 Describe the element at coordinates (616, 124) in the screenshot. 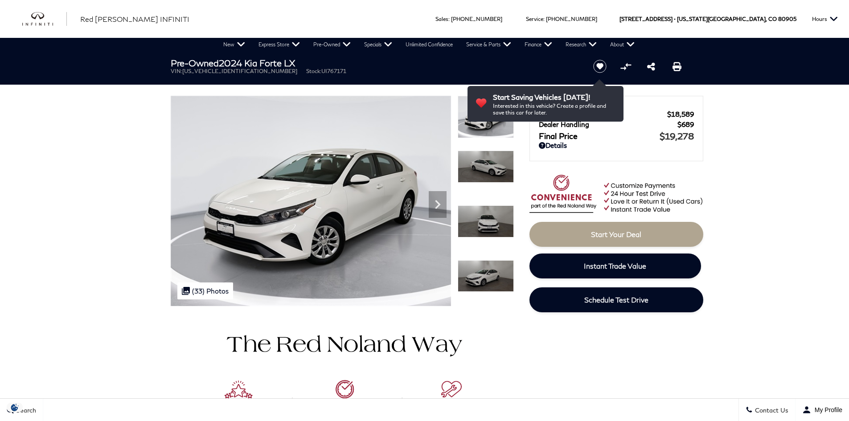

I see `a: Dealer Handling $689` at that location.